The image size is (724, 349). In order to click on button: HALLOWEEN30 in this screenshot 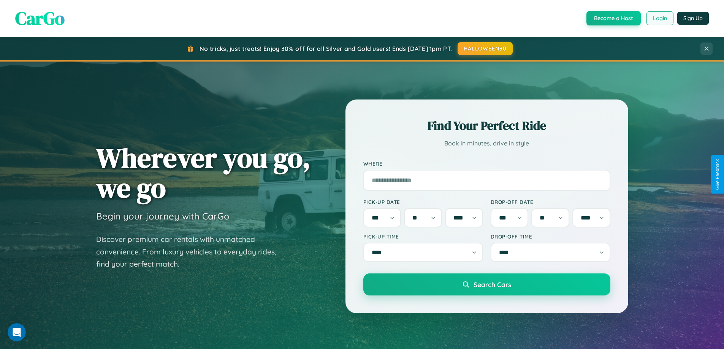, I will do `click(485, 49)`.